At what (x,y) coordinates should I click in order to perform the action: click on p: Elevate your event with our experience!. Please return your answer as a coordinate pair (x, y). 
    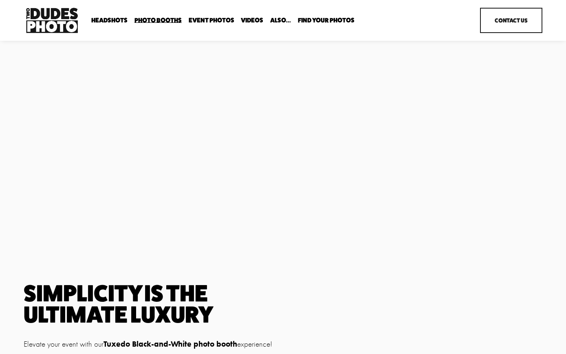
    Looking at the image, I should click on (152, 344).